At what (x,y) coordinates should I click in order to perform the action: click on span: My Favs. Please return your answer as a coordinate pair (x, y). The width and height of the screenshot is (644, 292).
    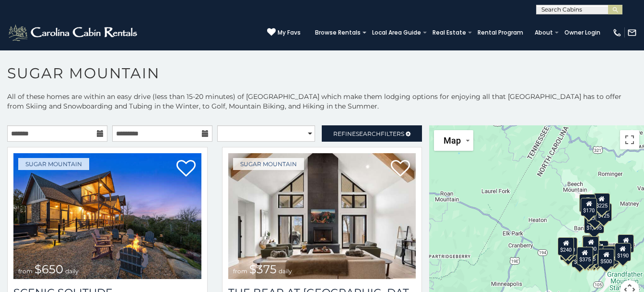
    Looking at the image, I should click on (289, 32).